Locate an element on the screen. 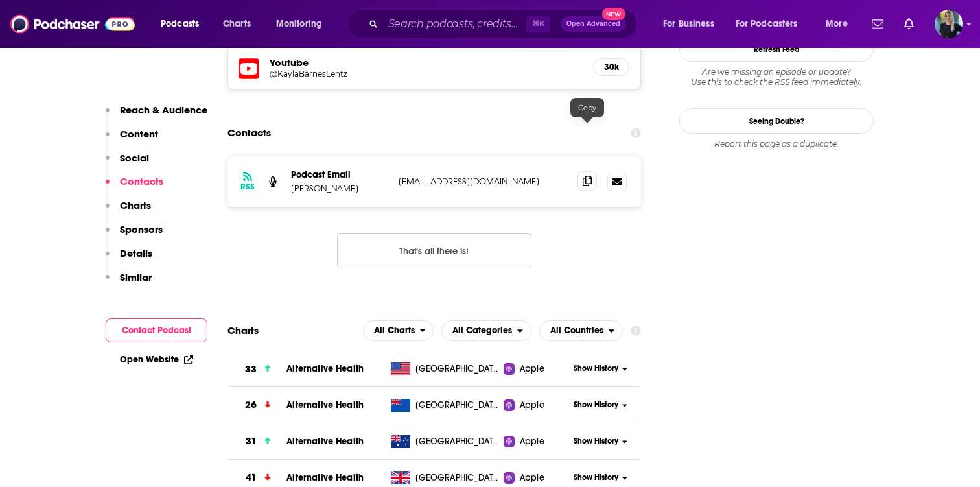 The image size is (980, 487). span: All Categories is located at coordinates (482, 331).